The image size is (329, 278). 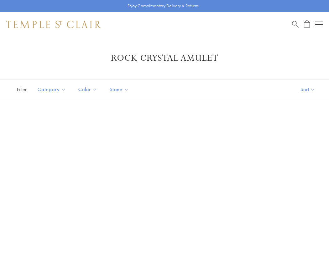 I want to click on a: Open Shopping Bag, so click(x=307, y=24).